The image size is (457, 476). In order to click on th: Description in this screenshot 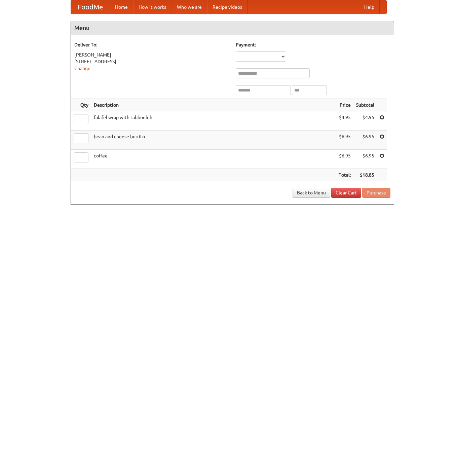, I will do `click(213, 105)`.